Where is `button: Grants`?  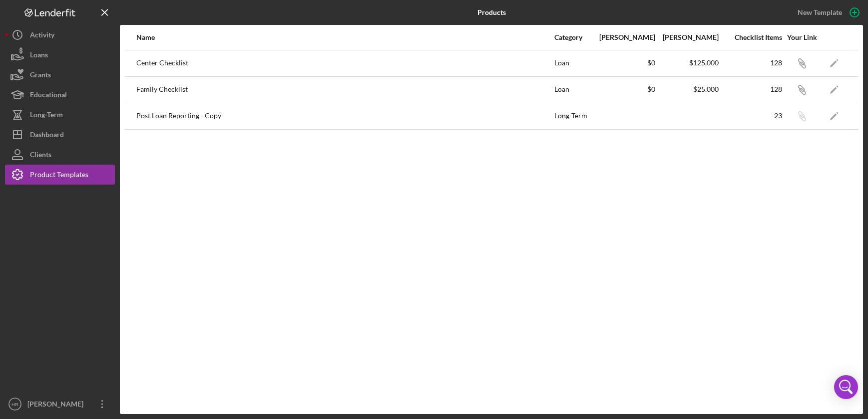
button: Grants is located at coordinates (60, 75).